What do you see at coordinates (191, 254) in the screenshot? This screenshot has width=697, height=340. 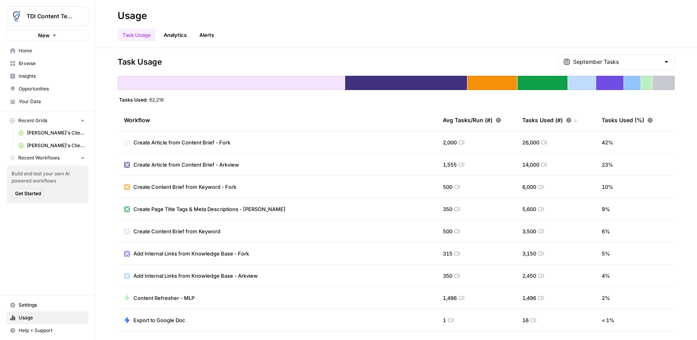 I see `span: Add Internal Links from Knowledge Base - Fork` at bounding box center [191, 254].